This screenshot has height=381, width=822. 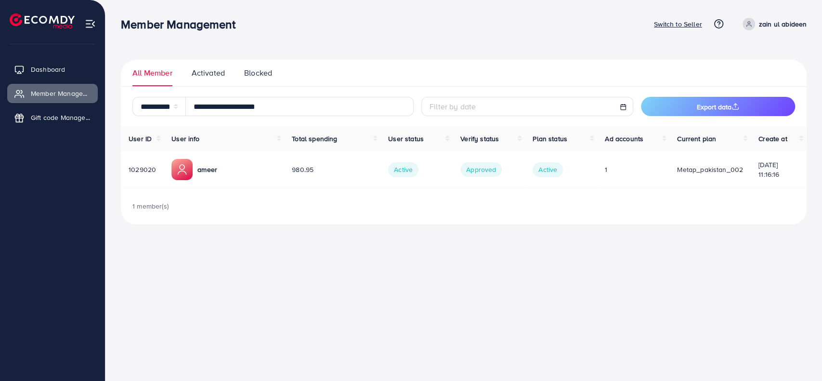 I want to click on a: Gift code Management, so click(x=53, y=118).